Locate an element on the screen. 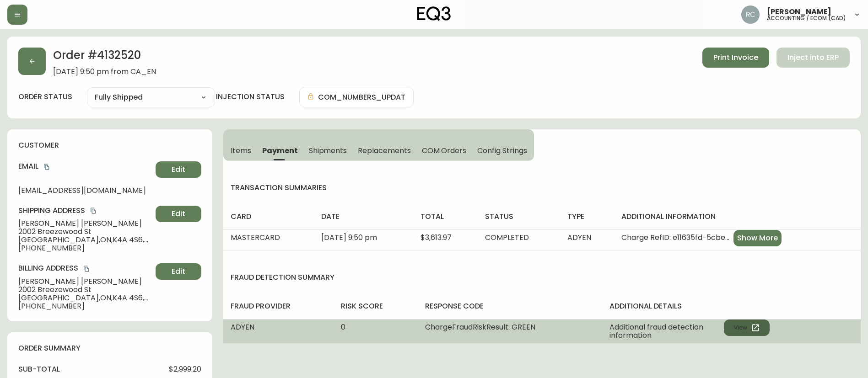 The width and height of the screenshot is (868, 378). h4: date is located at coordinates (364, 216).